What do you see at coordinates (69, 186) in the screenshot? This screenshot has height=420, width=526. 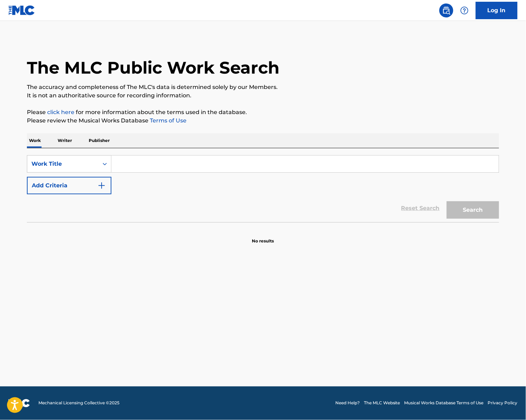 I see `button: Add Criteria` at bounding box center [69, 186].